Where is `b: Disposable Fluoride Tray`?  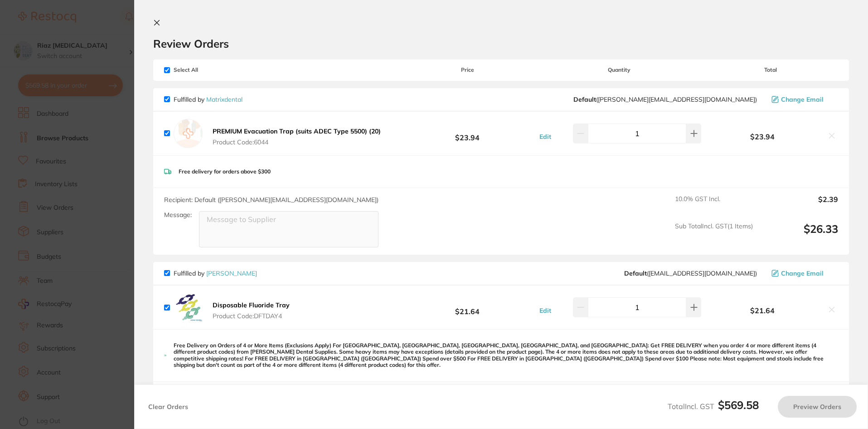
b: Disposable Fluoride Tray is located at coordinates (251, 305).